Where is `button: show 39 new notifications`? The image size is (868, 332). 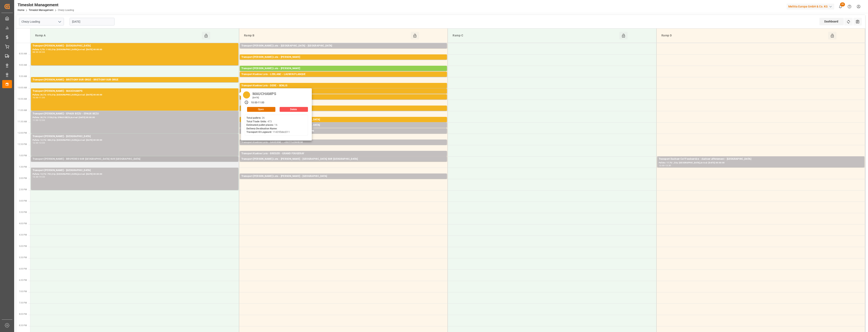 button: show 39 new notifications is located at coordinates (841, 6).